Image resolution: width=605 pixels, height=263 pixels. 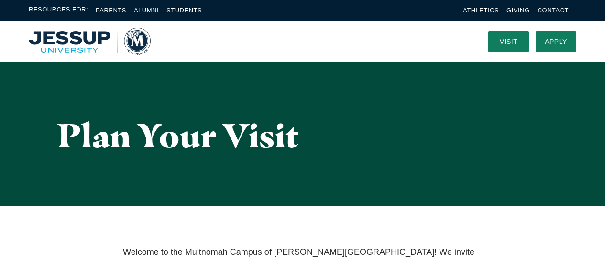 What do you see at coordinates (480, 10) in the screenshot?
I see `a: Athletics` at bounding box center [480, 10].